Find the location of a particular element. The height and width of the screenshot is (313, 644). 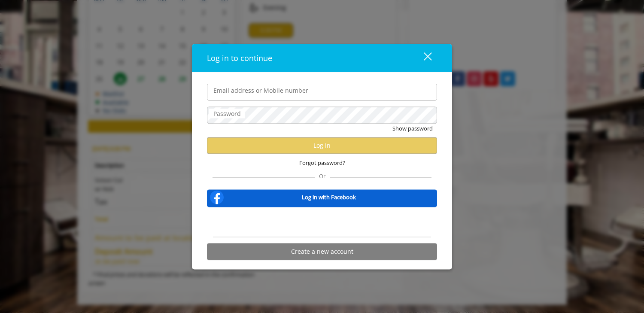

span: Log in to continue is located at coordinates (240, 58).